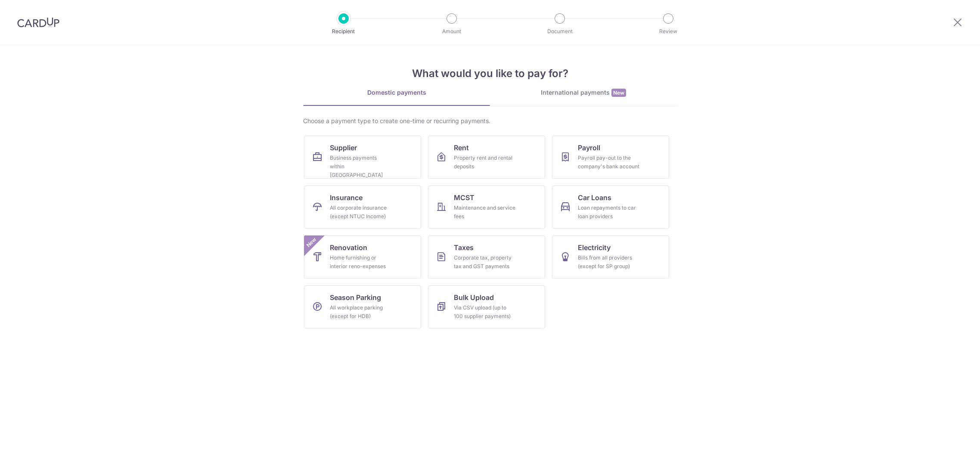 This screenshot has width=980, height=470. What do you see at coordinates (485, 312) in the screenshot?
I see `div: Via CSV upload (up to 100 supplier payments)` at bounding box center [485, 312].